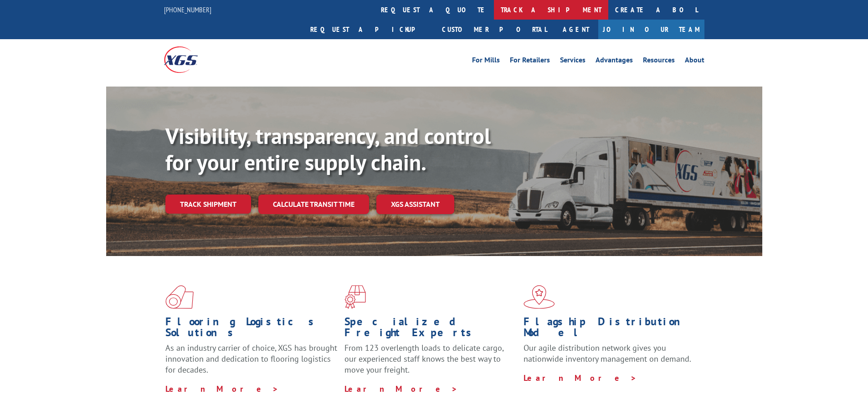  I want to click on h1: Flooring Logistics Solutions, so click(252, 330).